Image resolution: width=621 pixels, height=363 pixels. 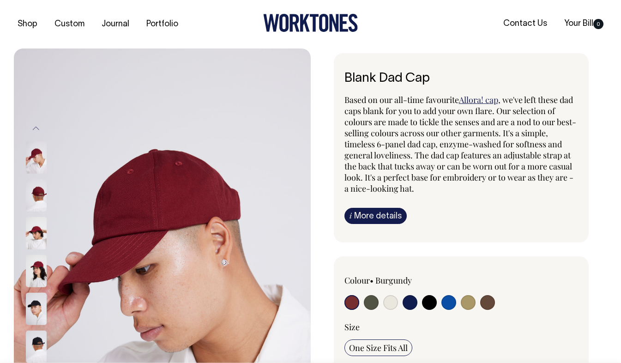 I want to click on span: 0, so click(x=598, y=24).